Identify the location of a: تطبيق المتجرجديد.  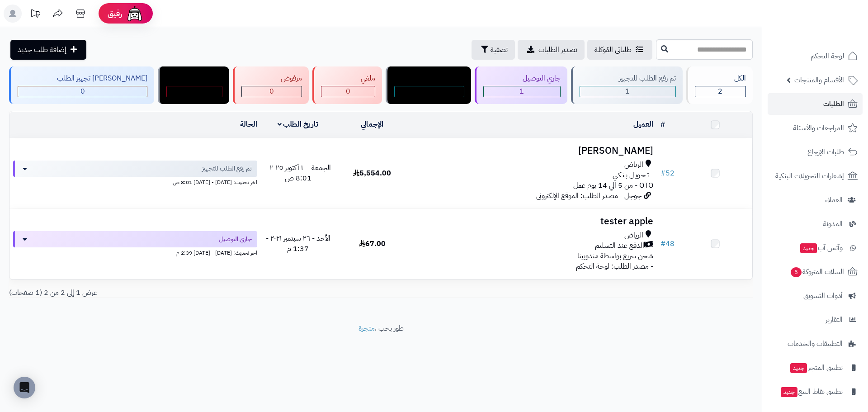
(815, 368).